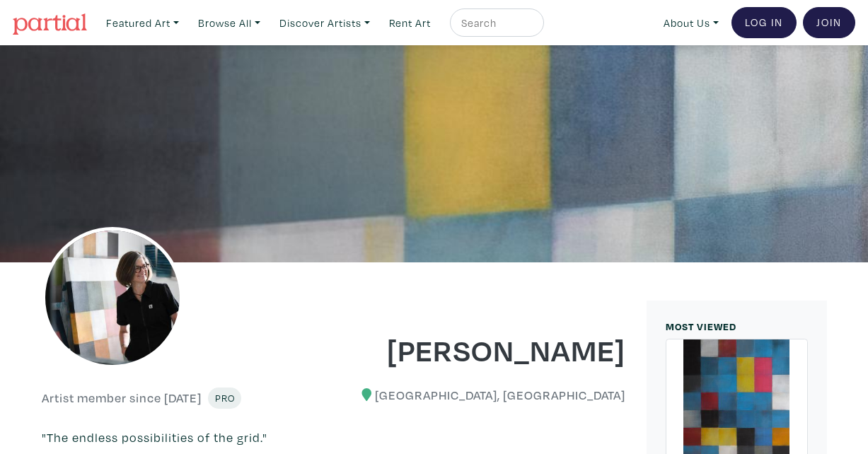 This screenshot has width=868, height=454. Describe the element at coordinates (333, 437) in the screenshot. I see `p: "The endless possibilities of the grid."` at that location.